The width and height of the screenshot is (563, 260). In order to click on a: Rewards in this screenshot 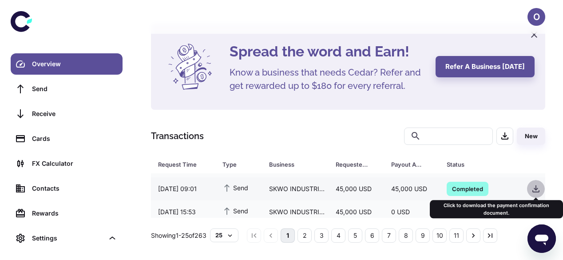, I will do `click(67, 213)`.